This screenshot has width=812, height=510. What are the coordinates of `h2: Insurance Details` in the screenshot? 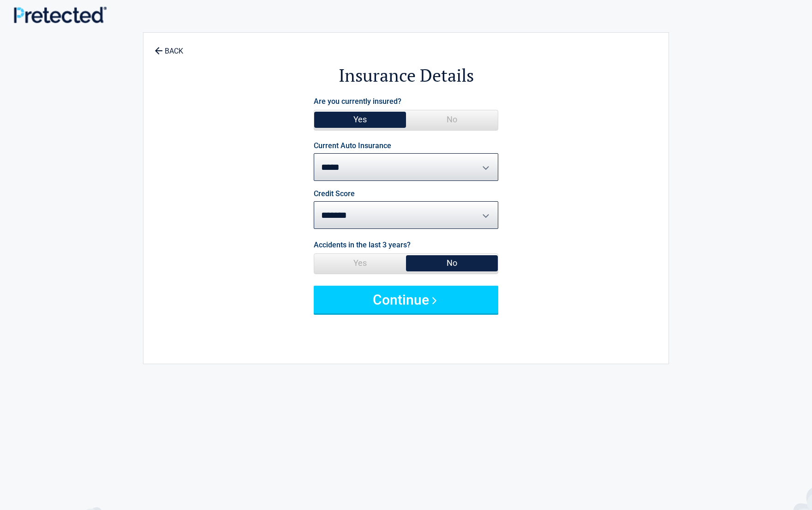 It's located at (406, 75).